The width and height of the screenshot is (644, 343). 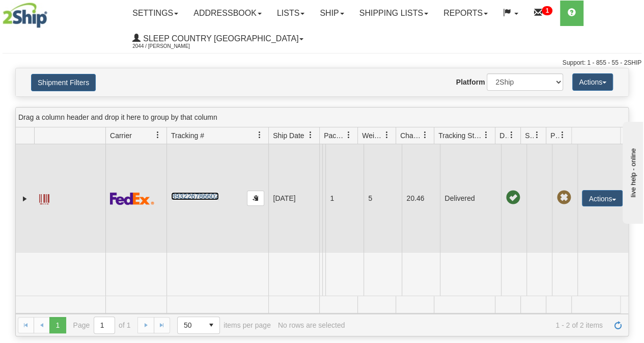 I want to click on span: 1 - 2 of 2 items, so click(x=477, y=325).